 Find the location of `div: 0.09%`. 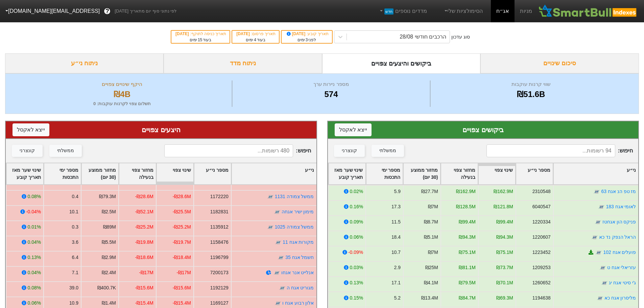

div: 0.09% is located at coordinates (356, 222).